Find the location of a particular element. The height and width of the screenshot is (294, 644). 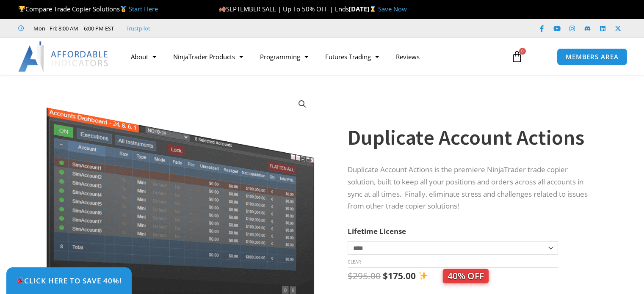

p: Duplicate Account Actions is the premiere NinjaTrader trade copier solution, built to keep all yo... is located at coordinates (472, 188).